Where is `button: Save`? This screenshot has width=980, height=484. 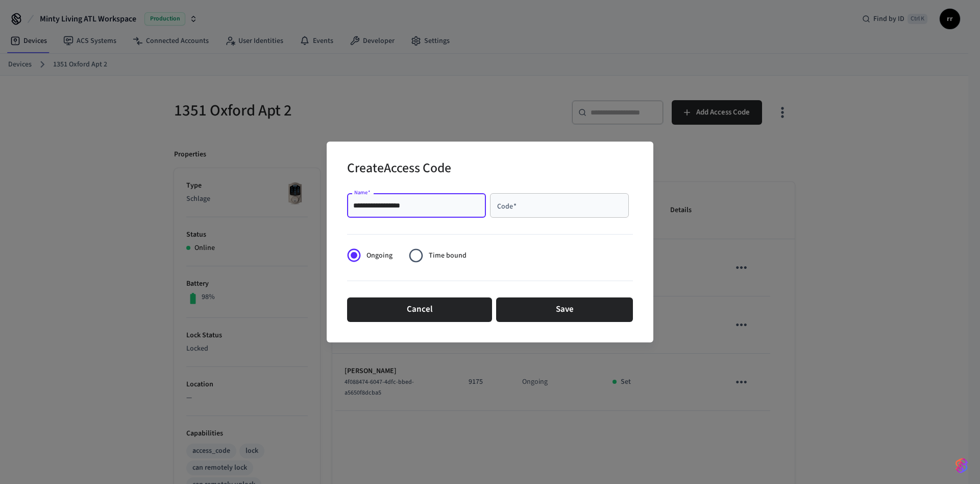
button: Save is located at coordinates (565, 310).